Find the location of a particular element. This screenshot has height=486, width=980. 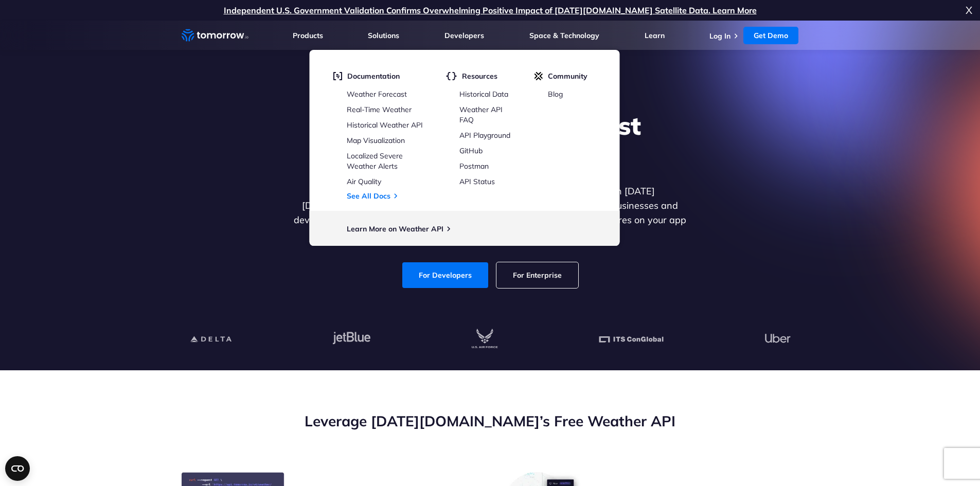

span: Resources is located at coordinates (479, 76).